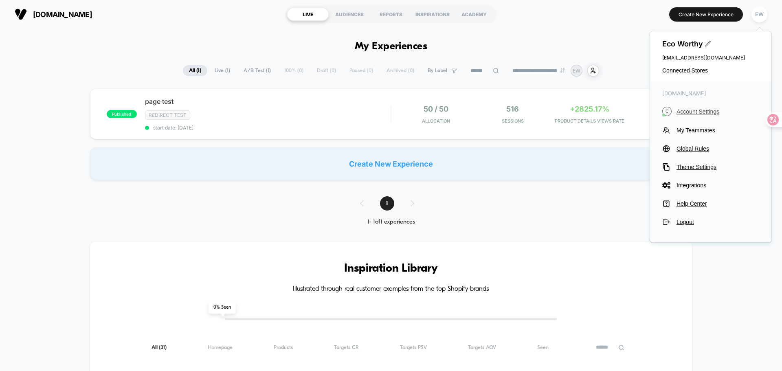 Image resolution: width=782 pixels, height=371 pixels. Describe the element at coordinates (413, 347) in the screenshot. I see `span: Targets PSV` at that location.